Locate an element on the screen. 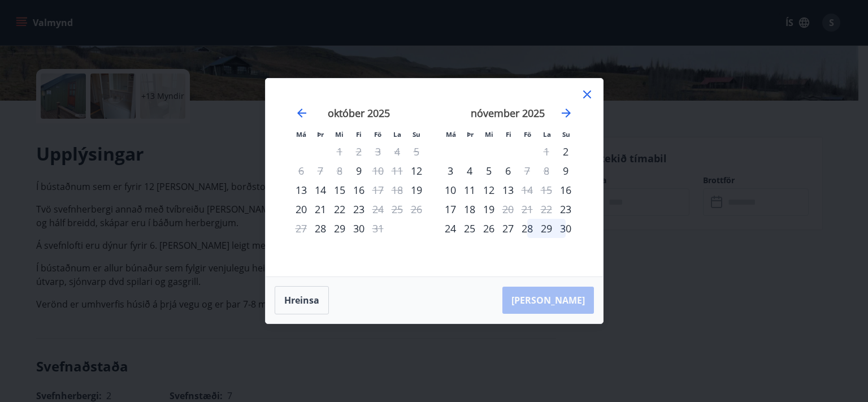 The height and width of the screenshot is (402, 868). td: Not available. fimmtudagur, 2. október 2025 is located at coordinates (359, 152).